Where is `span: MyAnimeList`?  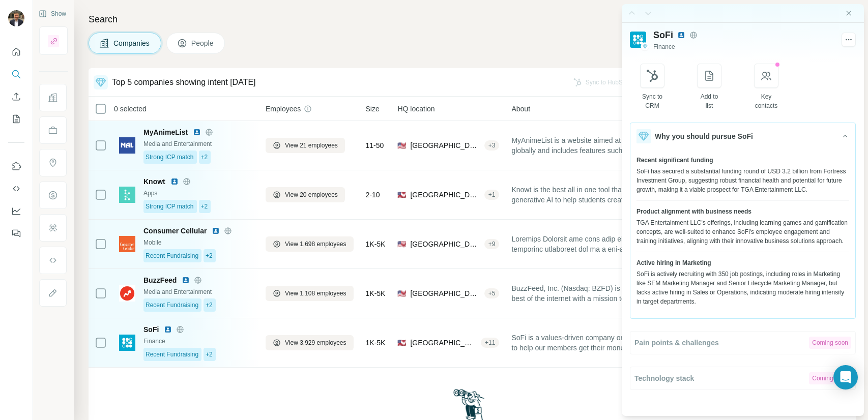 span: MyAnimeList is located at coordinates (165, 132).